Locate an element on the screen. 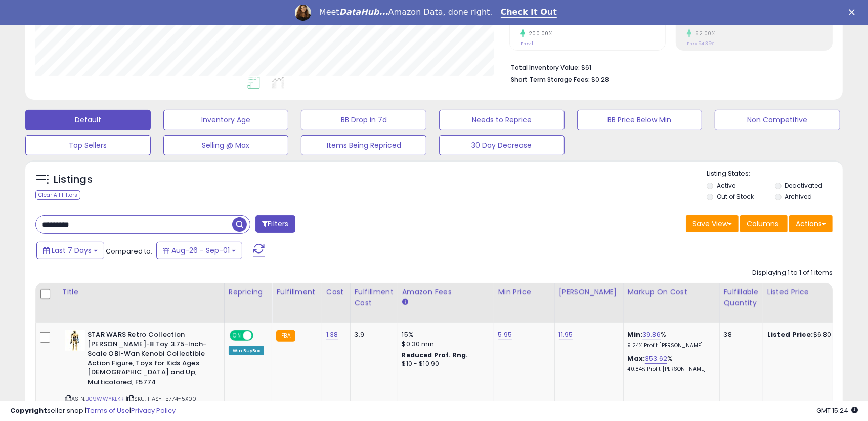 The image size is (868, 421). li: $61 is located at coordinates (668, 67).